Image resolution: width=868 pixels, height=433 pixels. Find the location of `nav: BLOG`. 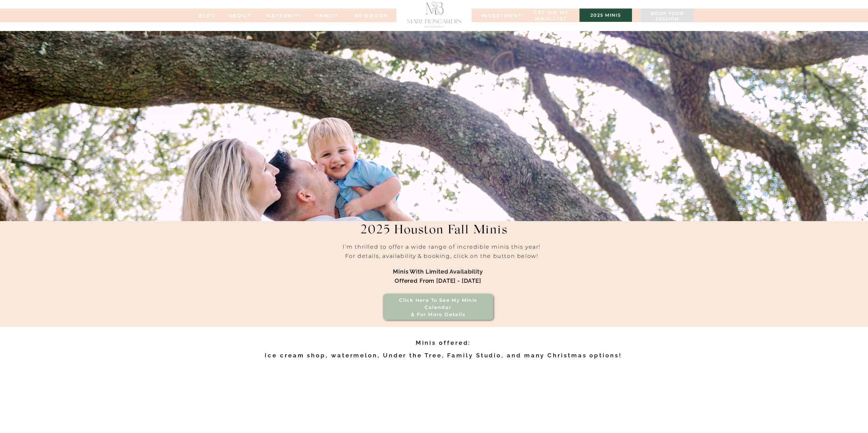

nav: BLOG is located at coordinates (207, 15).